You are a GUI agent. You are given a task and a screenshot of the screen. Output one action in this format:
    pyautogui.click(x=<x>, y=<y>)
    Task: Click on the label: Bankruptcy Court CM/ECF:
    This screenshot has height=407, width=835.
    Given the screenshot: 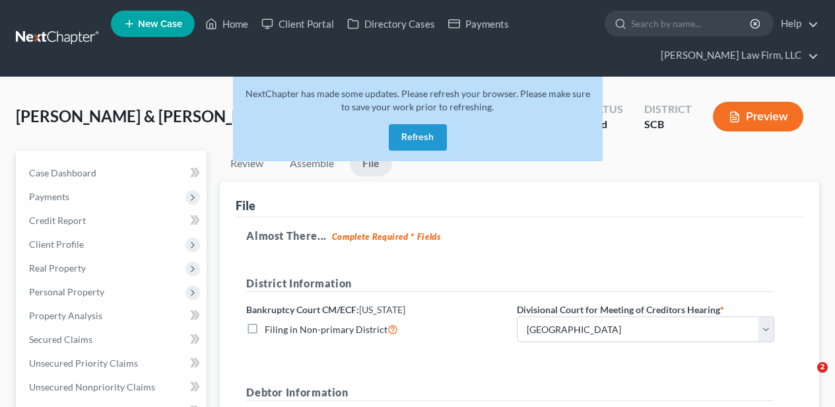 What is the action you would take?
    pyautogui.click(x=325, y=309)
    